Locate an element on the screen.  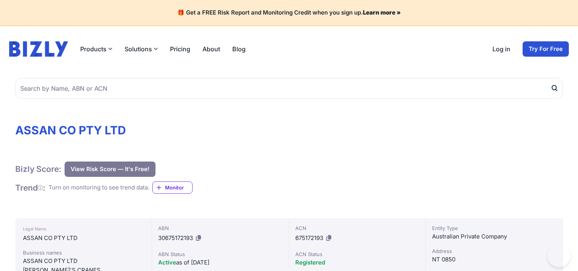
div: Turn on monitoring to see trend data. is located at coordinates (99, 187).